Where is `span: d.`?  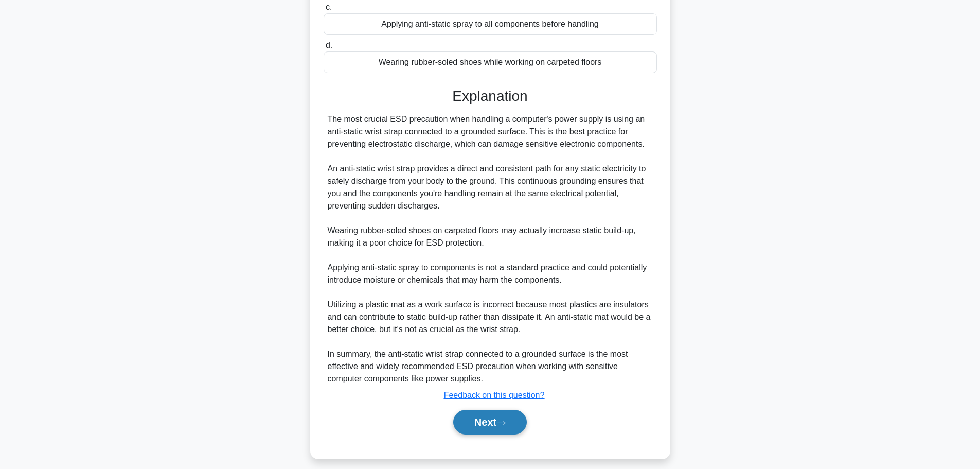 span: d. is located at coordinates (328, 45).